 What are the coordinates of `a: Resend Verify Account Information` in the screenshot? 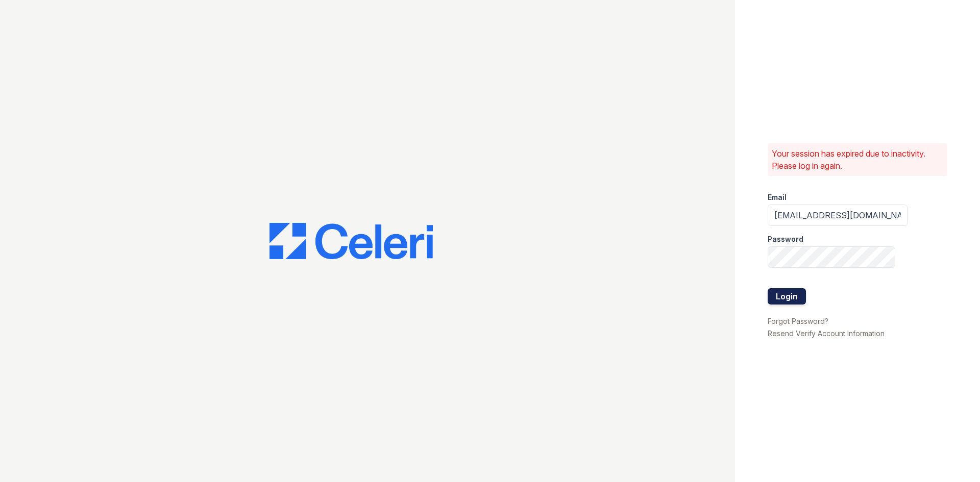 It's located at (826, 333).